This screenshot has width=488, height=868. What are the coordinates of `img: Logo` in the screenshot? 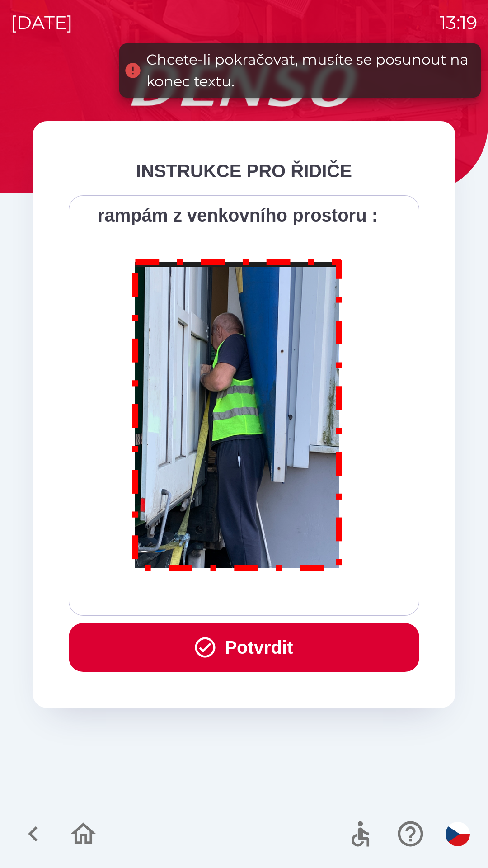 It's located at (244, 85).